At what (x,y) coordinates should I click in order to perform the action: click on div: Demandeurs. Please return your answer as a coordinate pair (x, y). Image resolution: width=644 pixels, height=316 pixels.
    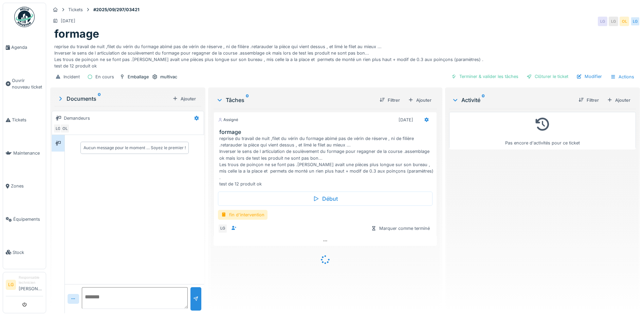
    Looking at the image, I should click on (76, 118).